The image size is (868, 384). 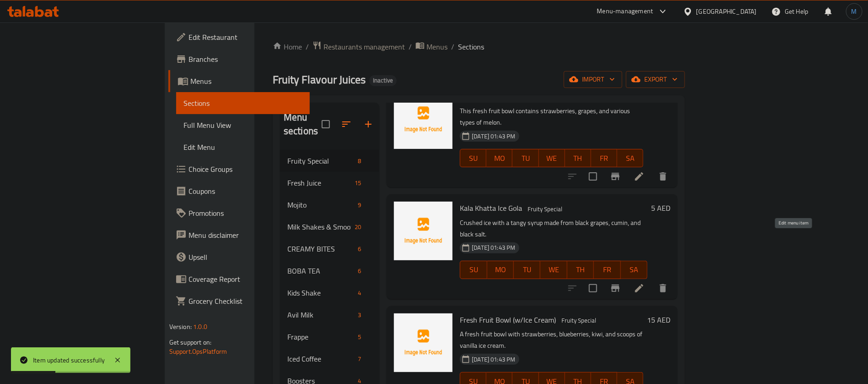 What do you see at coordinates (359, 161) in the screenshot?
I see `span: 8` at bounding box center [359, 161].